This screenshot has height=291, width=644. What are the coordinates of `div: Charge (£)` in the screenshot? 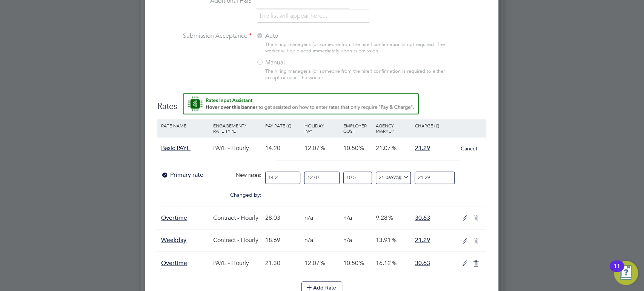 It's located at (435, 126).